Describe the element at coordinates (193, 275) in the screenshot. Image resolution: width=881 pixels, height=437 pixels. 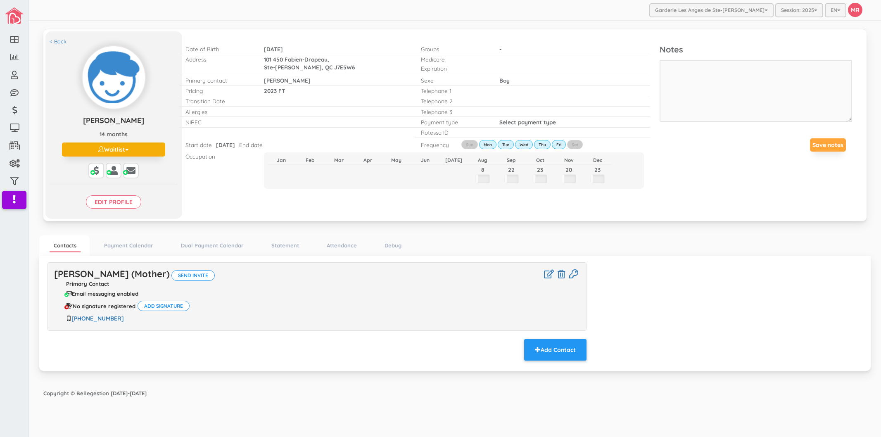
I see `button: Send invite` at that location.